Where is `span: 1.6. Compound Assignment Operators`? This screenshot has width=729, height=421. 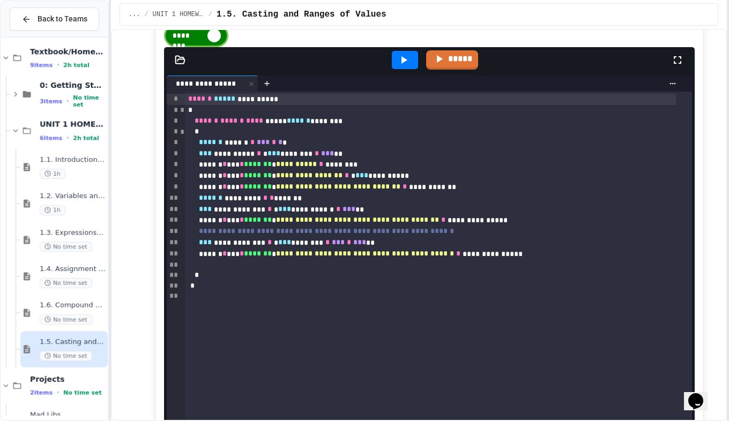
span: 1.6. Compound Assignment Operators is located at coordinates (72, 306).